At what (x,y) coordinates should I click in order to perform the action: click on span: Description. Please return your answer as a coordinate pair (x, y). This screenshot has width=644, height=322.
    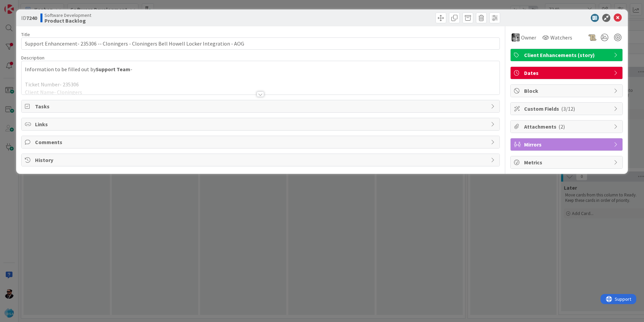
    Looking at the image, I should click on (33, 58).